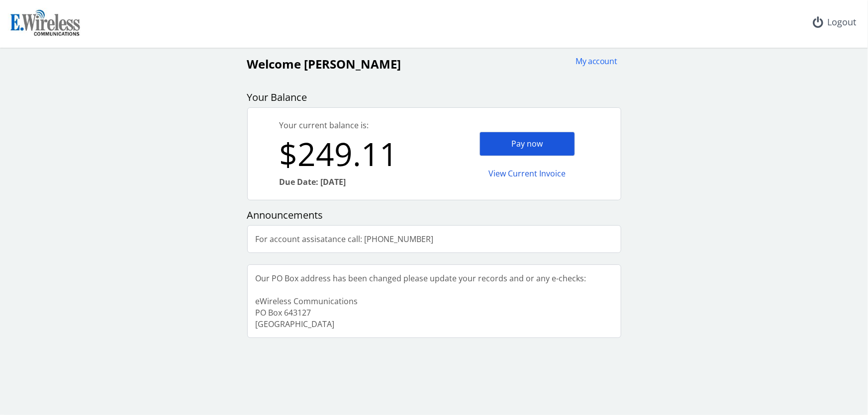  What do you see at coordinates (274, 63) in the screenshot?
I see `span: Welcome` at bounding box center [274, 63].